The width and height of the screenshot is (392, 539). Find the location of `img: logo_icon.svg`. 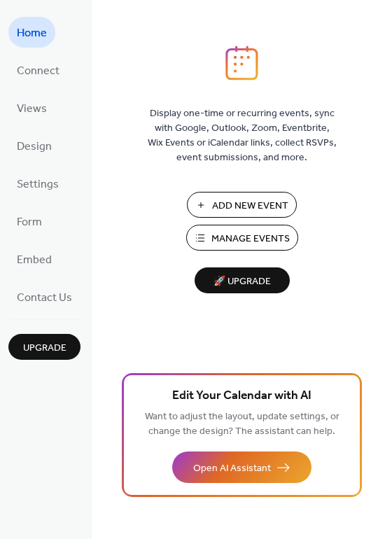

img: logo_icon.svg is located at coordinates (242, 63).